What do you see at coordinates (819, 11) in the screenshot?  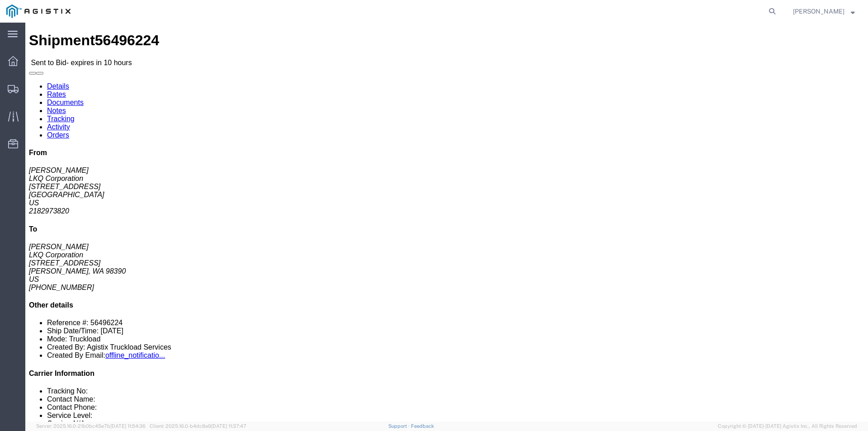 I see `span: Matt Sweet` at bounding box center [819, 11].